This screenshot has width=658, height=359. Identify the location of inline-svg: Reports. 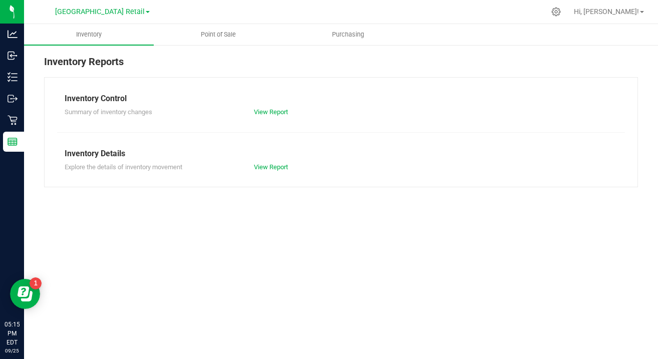
(13, 142).